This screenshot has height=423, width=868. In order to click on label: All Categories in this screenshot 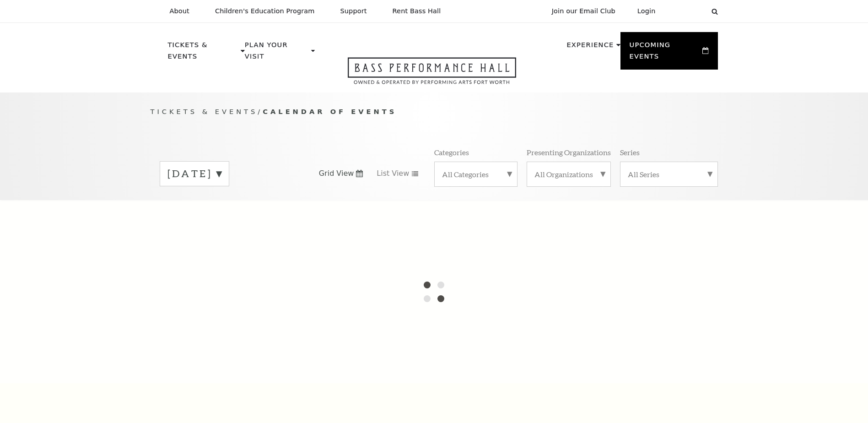, I will do `click(476, 174)`.